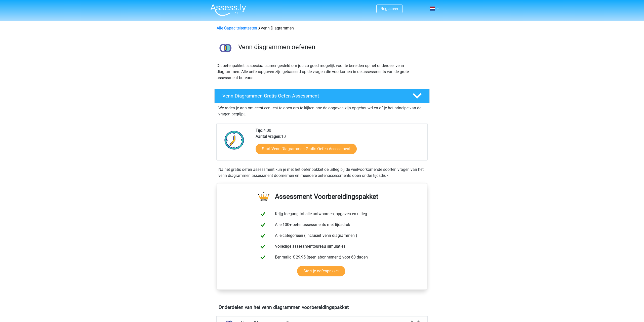 The width and height of the screenshot is (644, 322). I want to click on b: Aantal vragen:, so click(268, 136).